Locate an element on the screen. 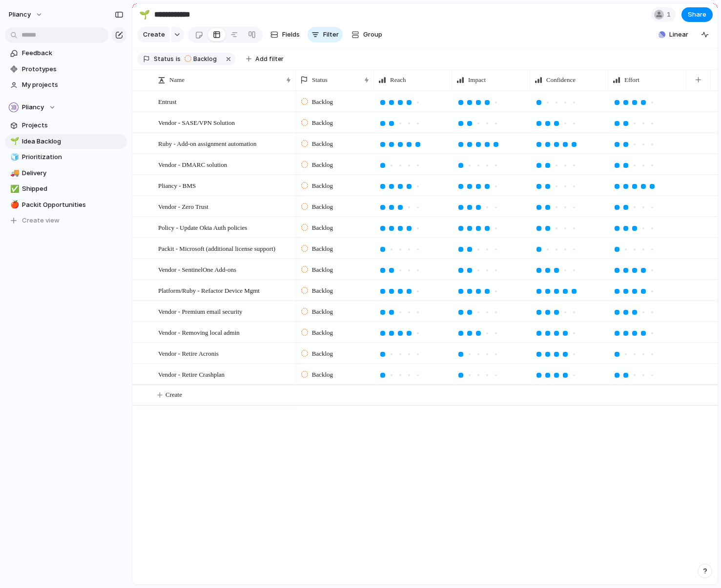  span: Vendor - Removing local admin is located at coordinates (199, 332).